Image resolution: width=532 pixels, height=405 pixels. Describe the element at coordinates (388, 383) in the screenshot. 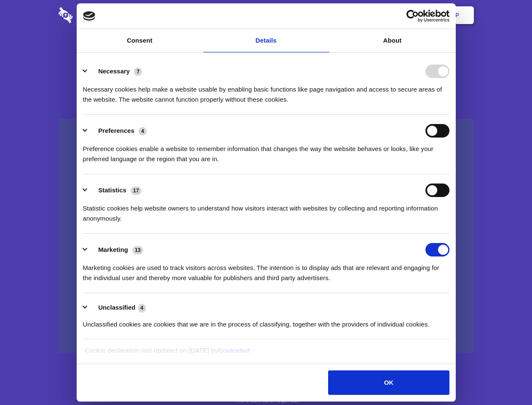

I see `button: OK` at that location.